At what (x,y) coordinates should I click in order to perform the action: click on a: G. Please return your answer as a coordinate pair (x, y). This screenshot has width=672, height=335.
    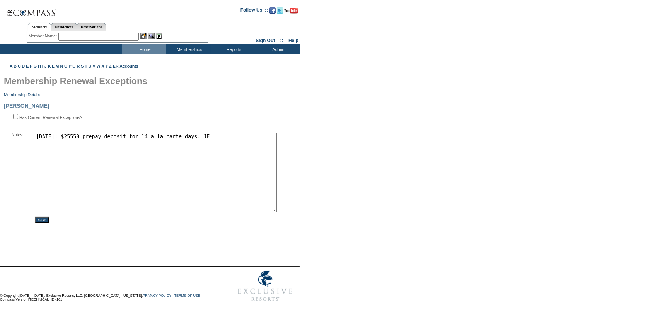
    Looking at the image, I should click on (35, 66).